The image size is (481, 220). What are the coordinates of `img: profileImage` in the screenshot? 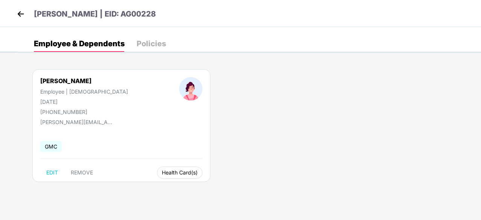 It's located at (191, 89).